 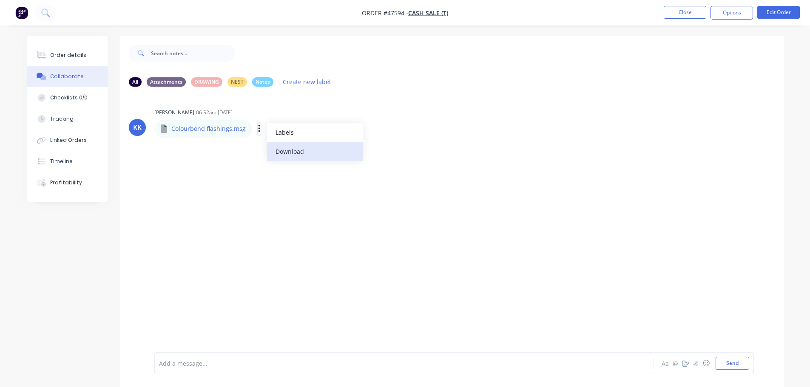 What do you see at coordinates (67, 55) in the screenshot?
I see `button: Order details` at bounding box center [67, 55].